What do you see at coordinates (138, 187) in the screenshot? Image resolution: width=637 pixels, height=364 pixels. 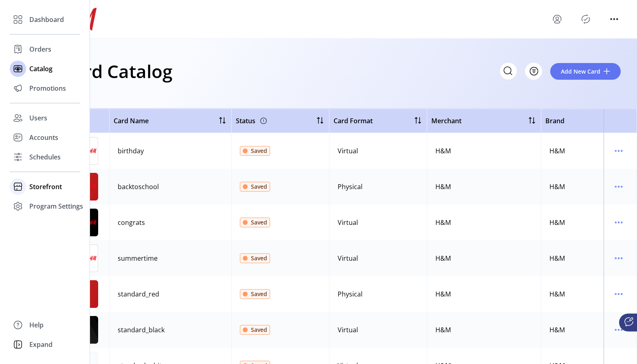 I see `div: backtoschool` at bounding box center [138, 187].